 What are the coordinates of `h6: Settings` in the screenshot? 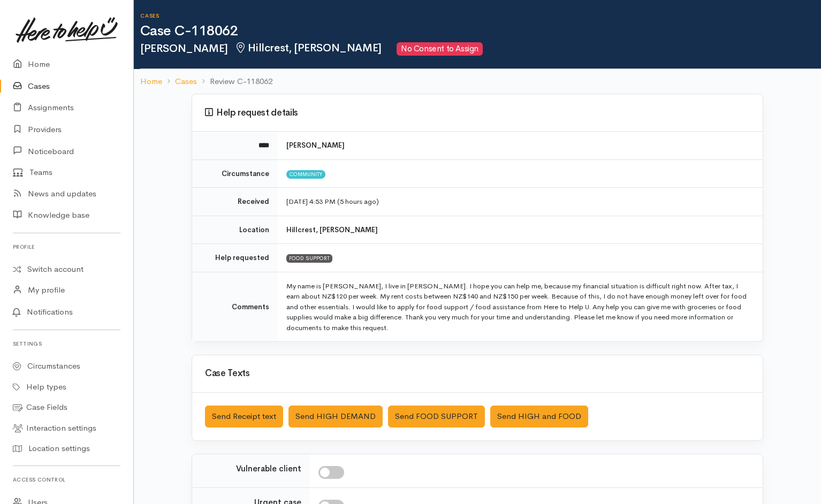 It's located at (66, 343).